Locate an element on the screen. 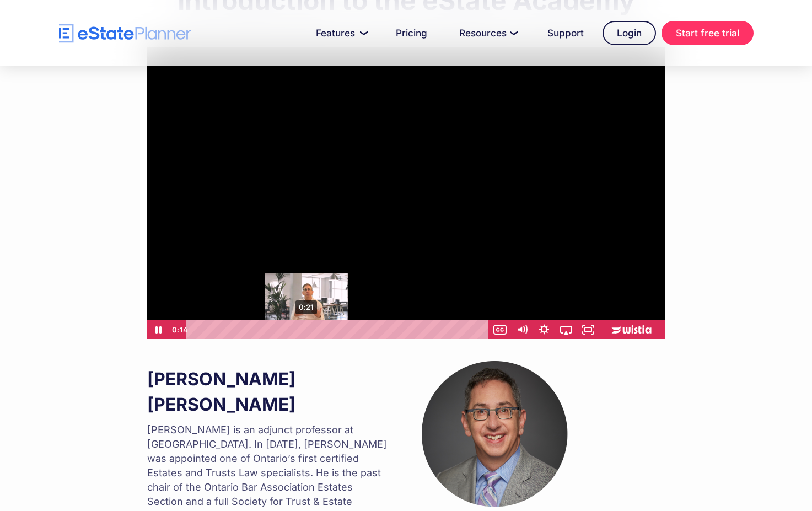  div: Playbar is located at coordinates (339, 329).